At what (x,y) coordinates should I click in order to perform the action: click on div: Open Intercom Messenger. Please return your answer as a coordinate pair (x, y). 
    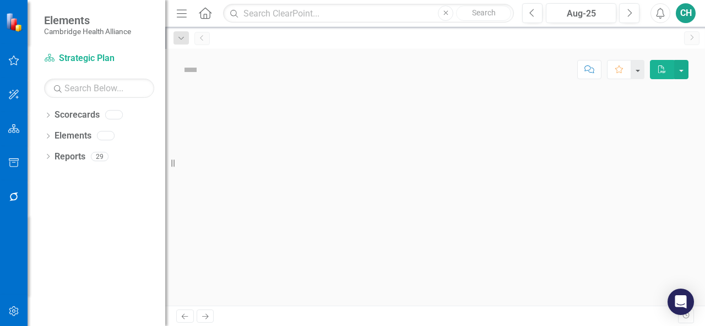
    Looking at the image, I should click on (680, 302).